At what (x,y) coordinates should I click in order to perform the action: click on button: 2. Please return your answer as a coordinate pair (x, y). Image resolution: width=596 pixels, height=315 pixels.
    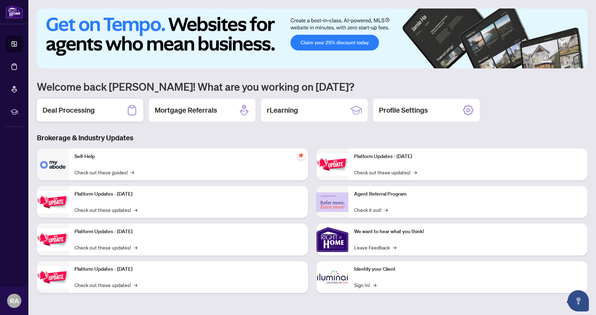
    Looking at the image, I should click on (556, 63).